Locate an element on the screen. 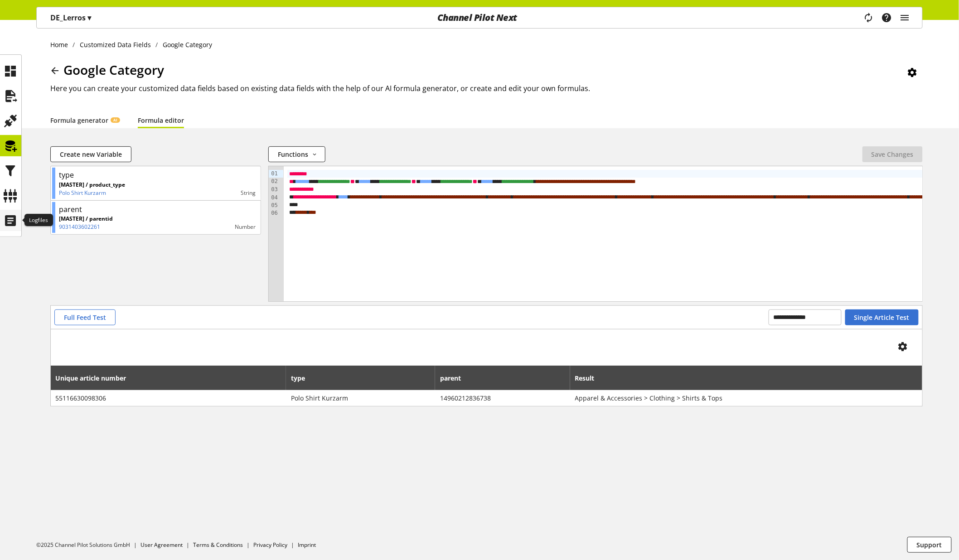 Image resolution: width=959 pixels, height=560 pixels. div: string is located at coordinates (191, 193).